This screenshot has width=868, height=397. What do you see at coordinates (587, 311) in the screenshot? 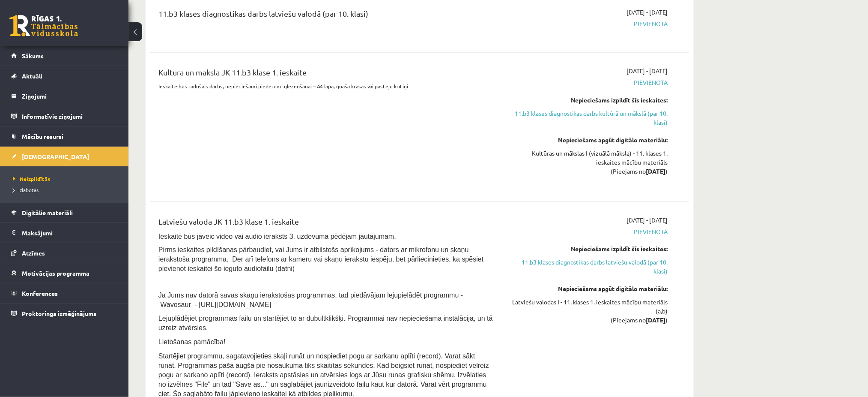
I see `div: Latviešu valodas I - 11. klases 1. ieskaites mācību materiāls (a,b) (Pieejams no )` at bounding box center [587, 311].